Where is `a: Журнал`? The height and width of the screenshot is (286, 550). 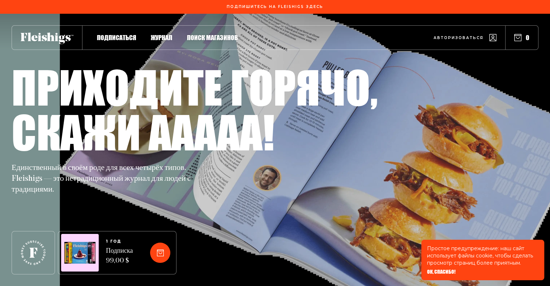
a: Журнал is located at coordinates (162, 37).